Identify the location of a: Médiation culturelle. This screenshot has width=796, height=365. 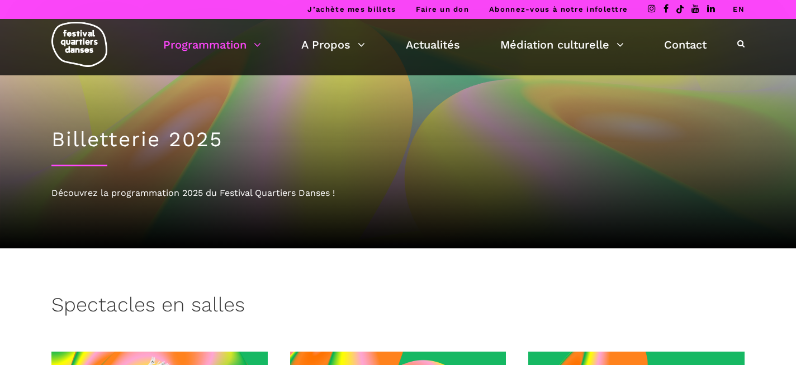
(562, 45).